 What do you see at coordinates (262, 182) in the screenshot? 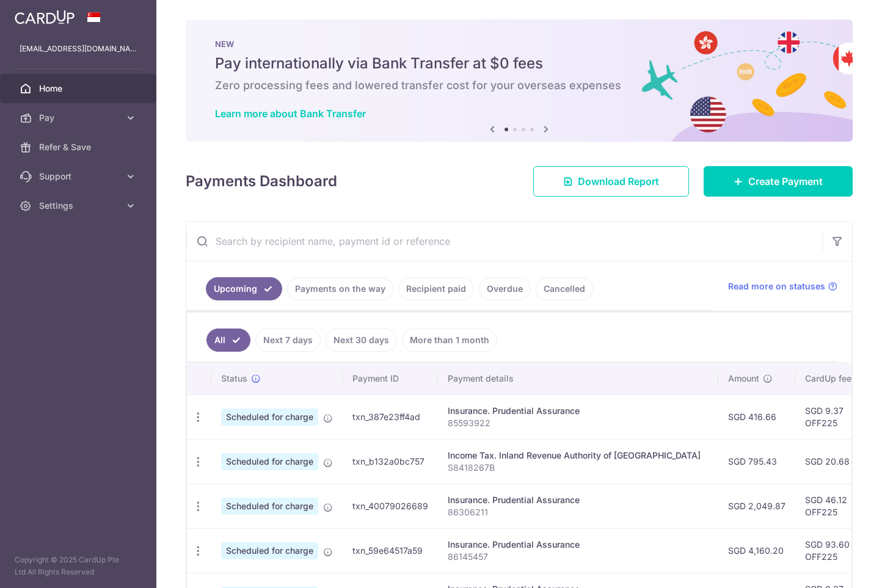
I see `h4: Payments Dashboard` at bounding box center [262, 182].